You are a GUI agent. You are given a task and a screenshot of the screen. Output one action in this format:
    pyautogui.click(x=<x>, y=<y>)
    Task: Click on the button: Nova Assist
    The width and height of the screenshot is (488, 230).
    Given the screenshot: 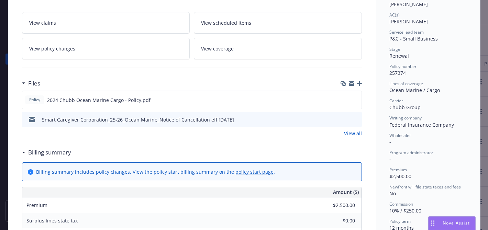 What is the action you would take?
    pyautogui.click(x=452, y=223)
    